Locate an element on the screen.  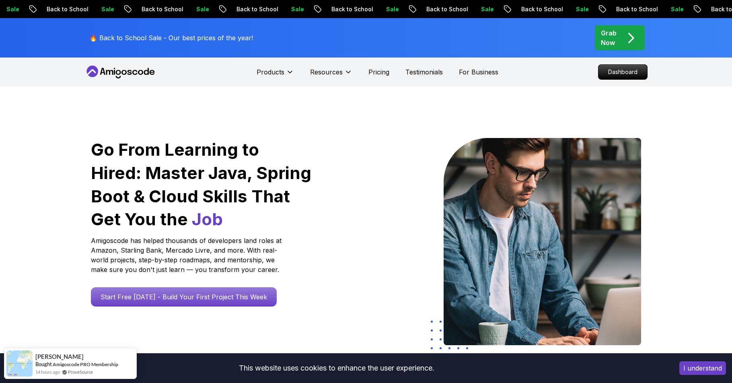
p: Resources is located at coordinates (326, 72).